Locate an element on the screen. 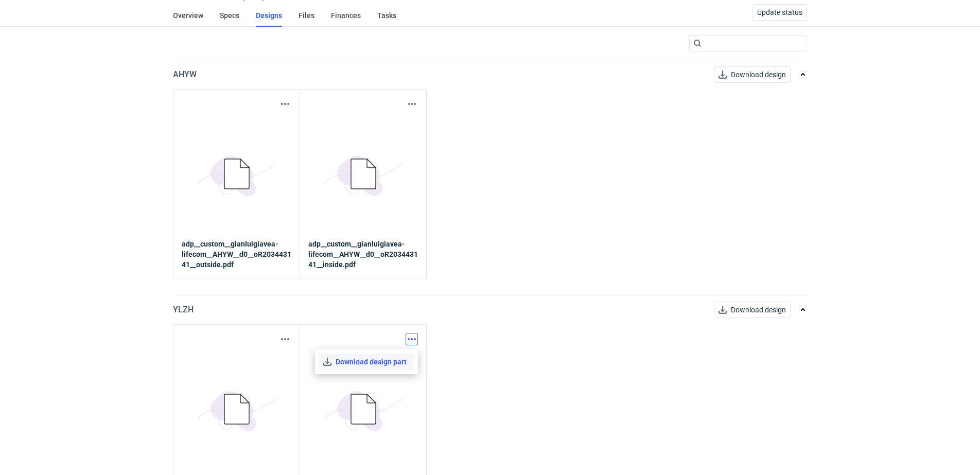  p: AHYW is located at coordinates (185, 75).